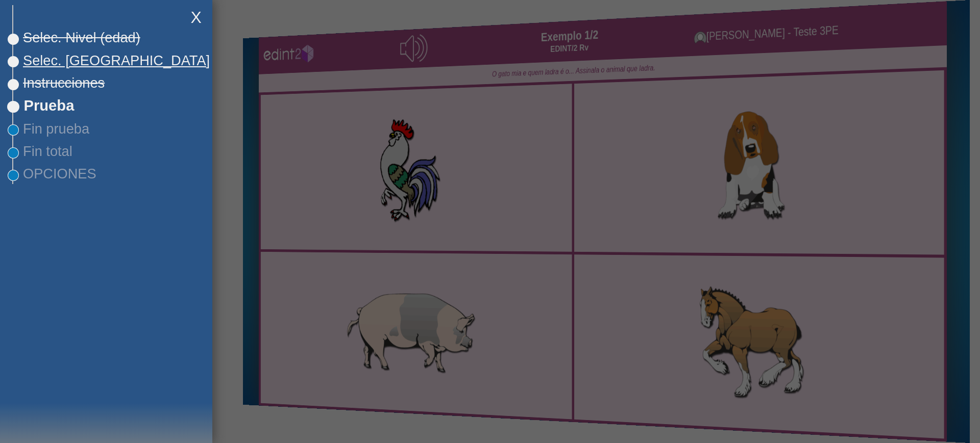 This screenshot has height=443, width=980. What do you see at coordinates (43, 151) in the screenshot?
I see `span: Fin total` at bounding box center [43, 151].